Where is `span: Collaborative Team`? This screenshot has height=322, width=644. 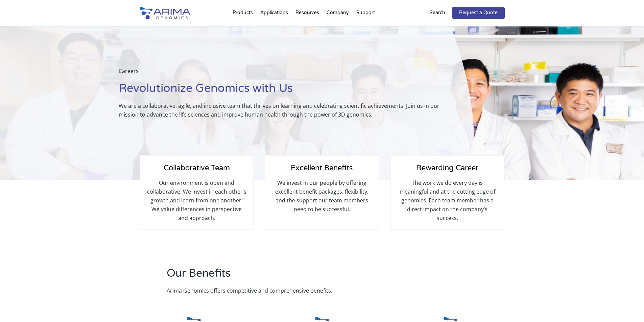 span: Collaborative Team is located at coordinates (197, 168).